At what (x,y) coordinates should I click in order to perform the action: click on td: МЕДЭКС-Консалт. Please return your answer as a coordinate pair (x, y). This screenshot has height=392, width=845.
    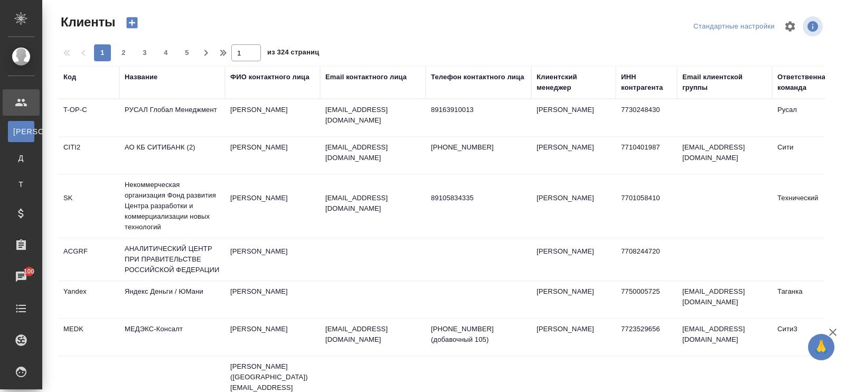
    Looking at the image, I should click on (172, 337).